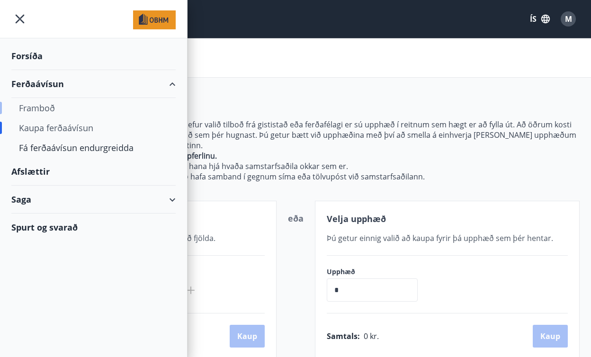  What do you see at coordinates (93, 56) in the screenshot?
I see `div: Forsíða` at bounding box center [93, 56].